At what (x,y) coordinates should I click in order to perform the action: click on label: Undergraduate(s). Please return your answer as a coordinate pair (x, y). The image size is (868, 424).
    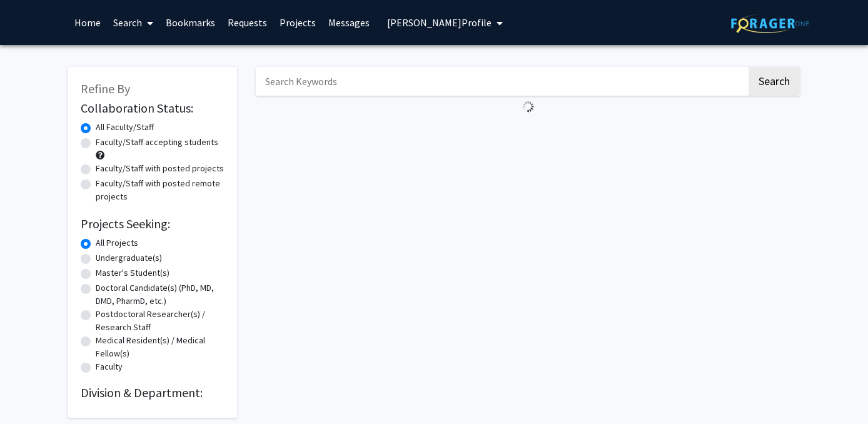
    Looking at the image, I should click on (129, 258).